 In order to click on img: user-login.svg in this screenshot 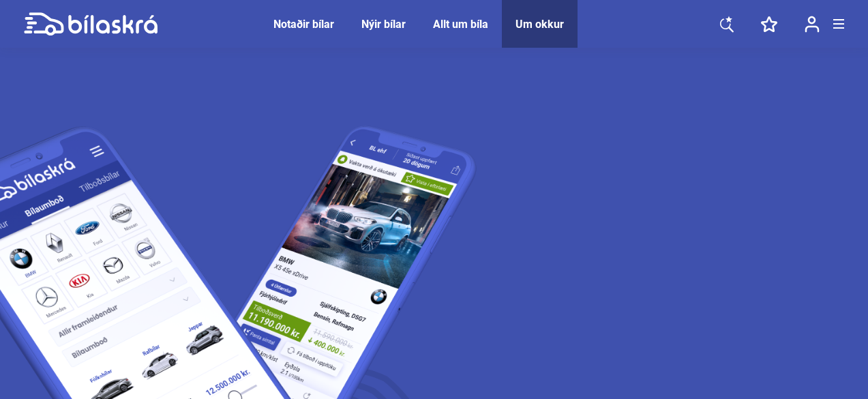, I will do `click(811, 24)`.